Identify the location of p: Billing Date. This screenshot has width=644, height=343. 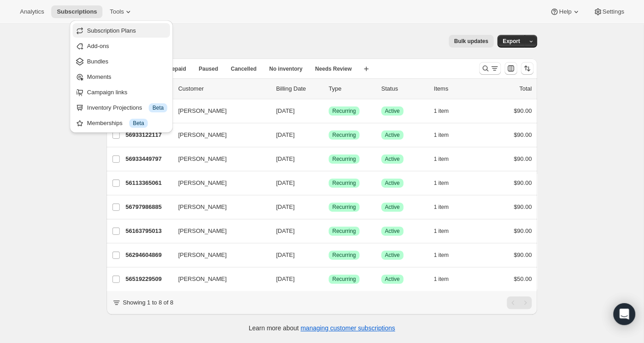
(298, 88).